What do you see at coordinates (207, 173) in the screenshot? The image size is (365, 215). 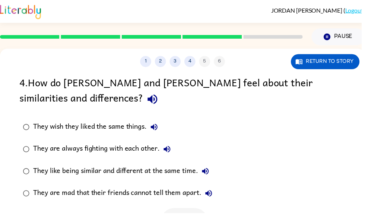 I see `button: They like being similar and different at the same time.` at bounding box center [207, 173].